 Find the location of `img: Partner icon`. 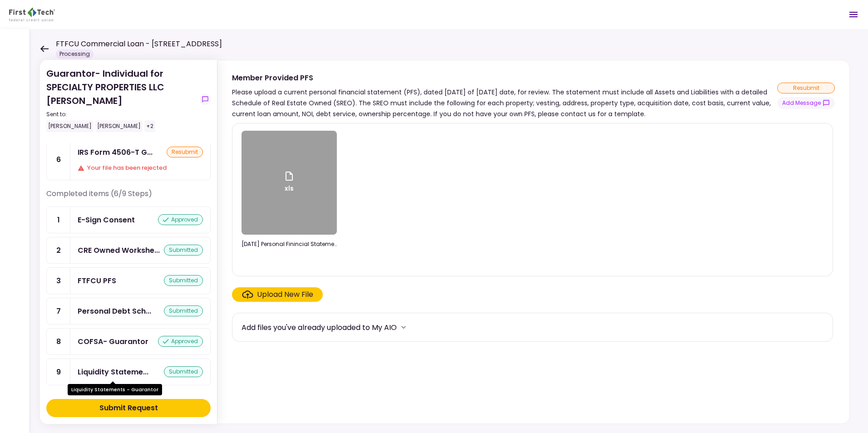

img: Partner icon is located at coordinates (32, 15).